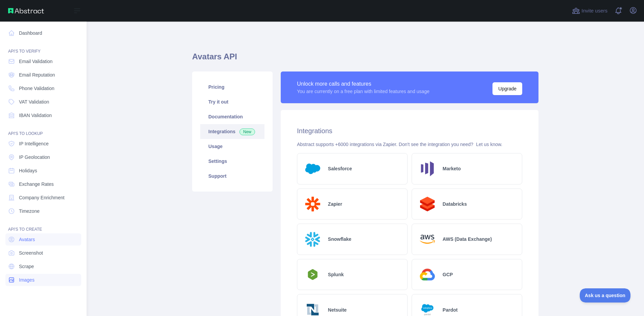 This screenshot has height=316, width=644. I want to click on a: Let us know., so click(489, 145).